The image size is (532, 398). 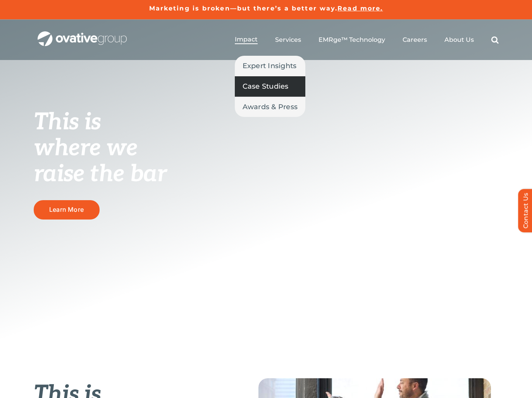 I want to click on a: OG_Full_horizontal_WHT, so click(x=82, y=34).